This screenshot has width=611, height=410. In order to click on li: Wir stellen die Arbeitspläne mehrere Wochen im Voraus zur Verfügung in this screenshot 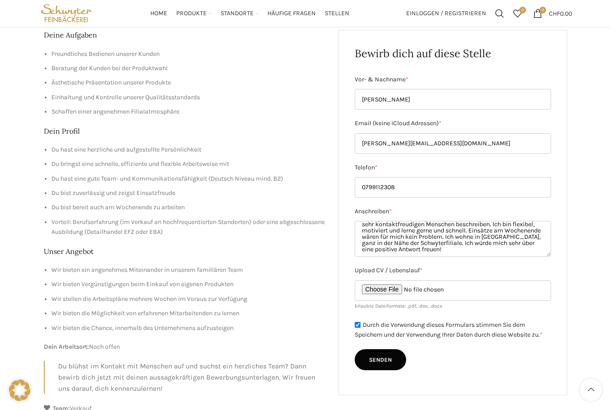, I will do `click(188, 299)`.